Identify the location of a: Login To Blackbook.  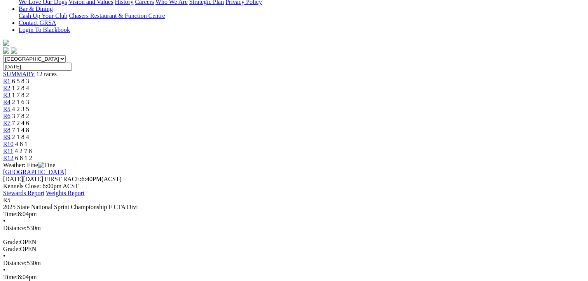
(44, 30).